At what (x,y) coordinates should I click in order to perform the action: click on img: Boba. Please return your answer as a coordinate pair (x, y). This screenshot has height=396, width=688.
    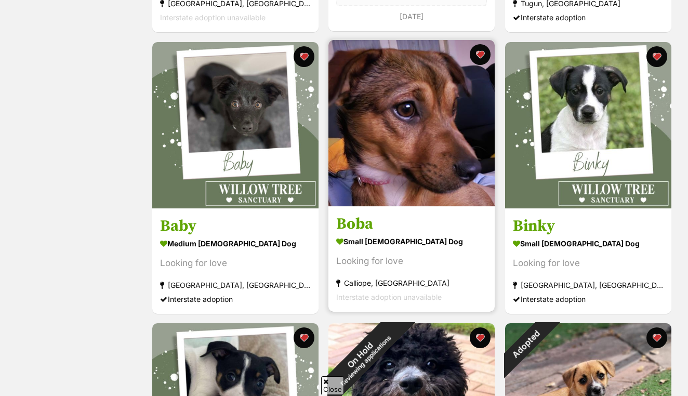
    Looking at the image, I should click on (412, 123).